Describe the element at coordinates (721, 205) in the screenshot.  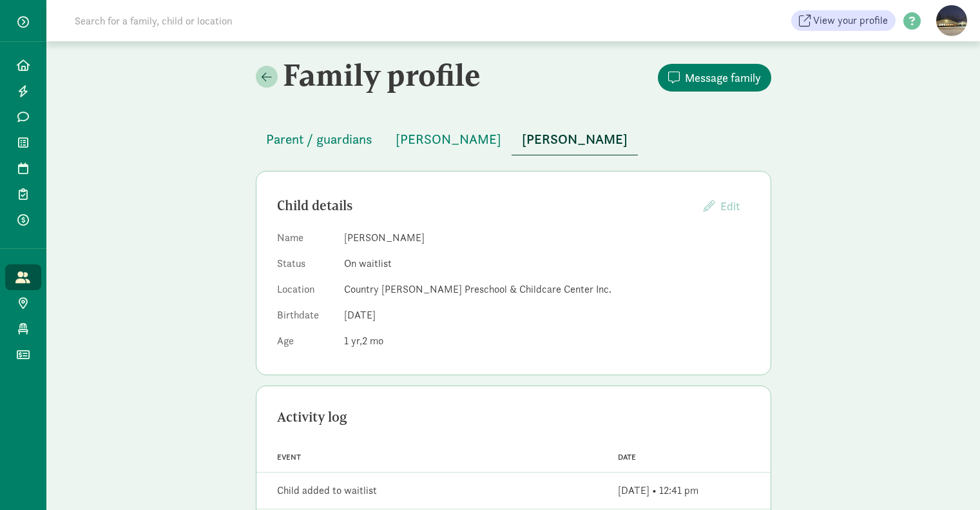
I see `button: Edit` at that location.